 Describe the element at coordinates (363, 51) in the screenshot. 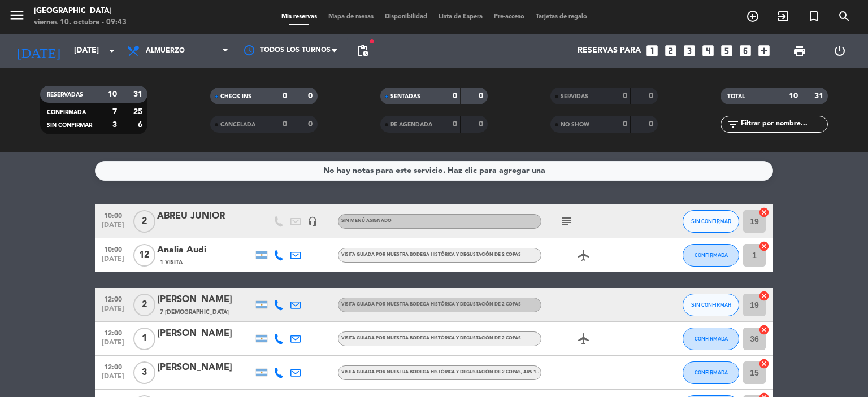

I see `span: pending_actions` at that location.